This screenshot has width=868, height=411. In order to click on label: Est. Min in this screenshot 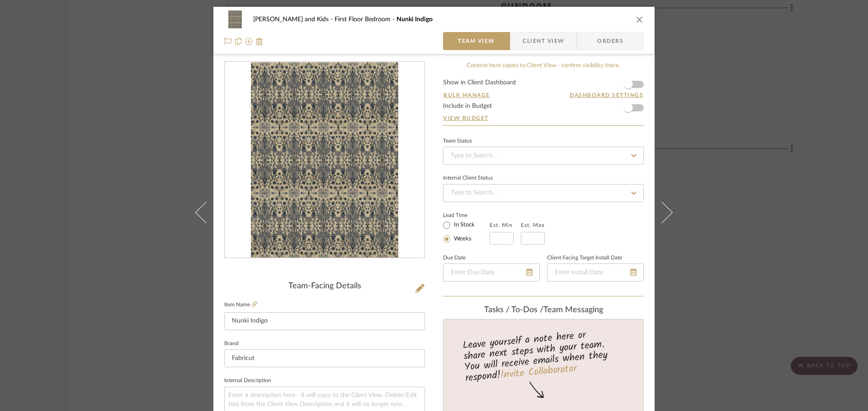, I will do `click(501, 225)`.